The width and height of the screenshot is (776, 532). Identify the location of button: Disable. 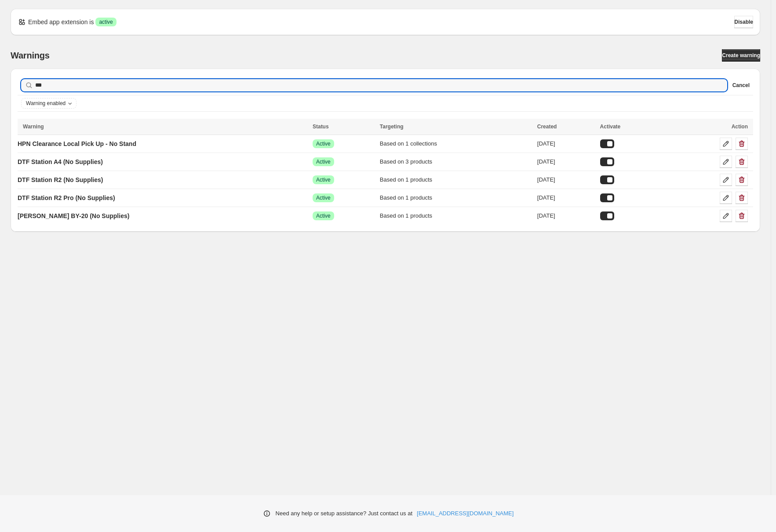
(744, 22).